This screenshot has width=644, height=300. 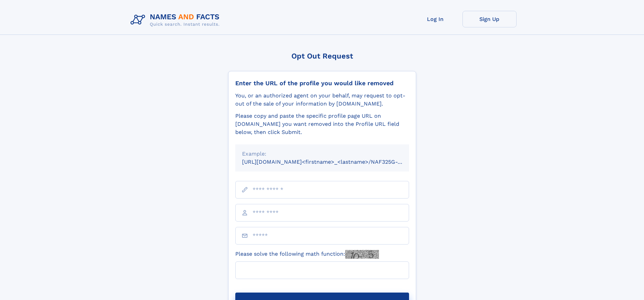 What do you see at coordinates (322, 83) in the screenshot?
I see `div: Enter the URL of the profile you would like removed` at bounding box center [322, 83].